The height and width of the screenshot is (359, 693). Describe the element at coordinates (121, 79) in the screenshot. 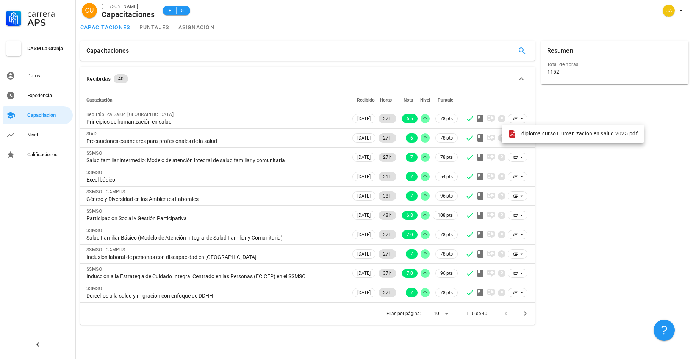

I see `span: 40` at that location.